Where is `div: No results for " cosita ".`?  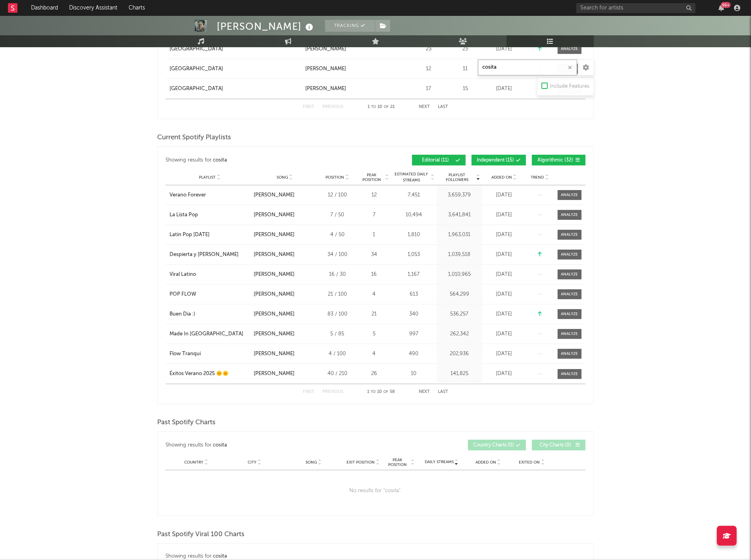
div: No results for " cosita ". is located at coordinates (376, 491).